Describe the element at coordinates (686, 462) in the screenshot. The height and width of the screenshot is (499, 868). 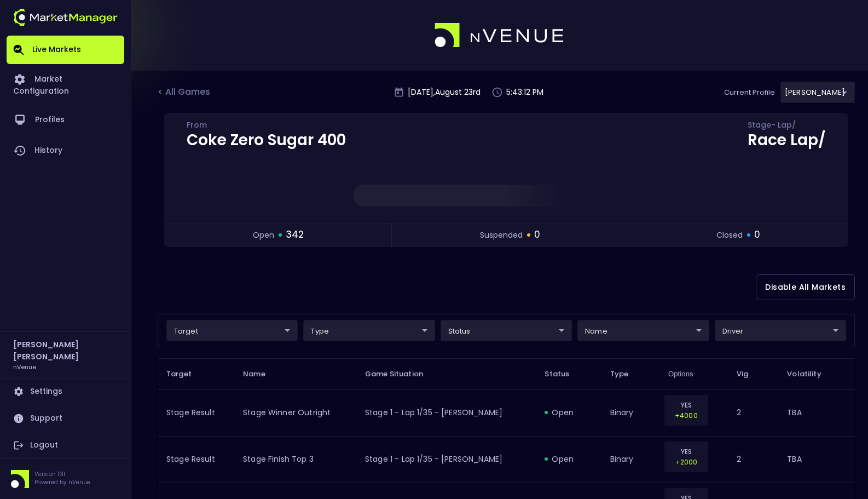
I see `p: +2000` at that location.